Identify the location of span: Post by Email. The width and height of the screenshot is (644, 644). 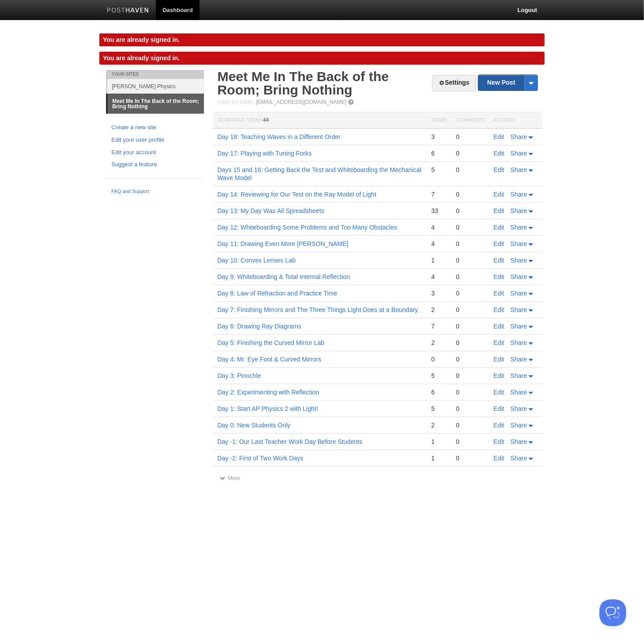
(236, 102).